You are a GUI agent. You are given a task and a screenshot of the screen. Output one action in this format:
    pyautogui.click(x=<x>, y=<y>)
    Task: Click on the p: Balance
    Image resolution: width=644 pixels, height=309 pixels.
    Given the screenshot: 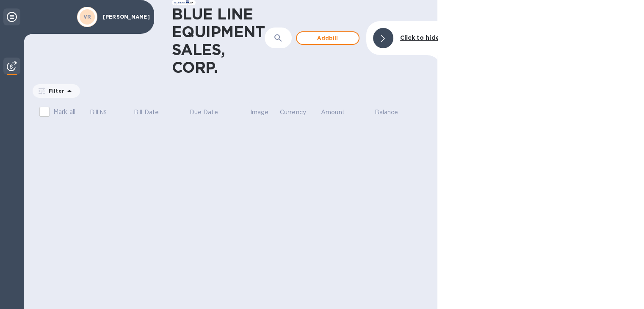 What is the action you would take?
    pyautogui.click(x=386, y=112)
    